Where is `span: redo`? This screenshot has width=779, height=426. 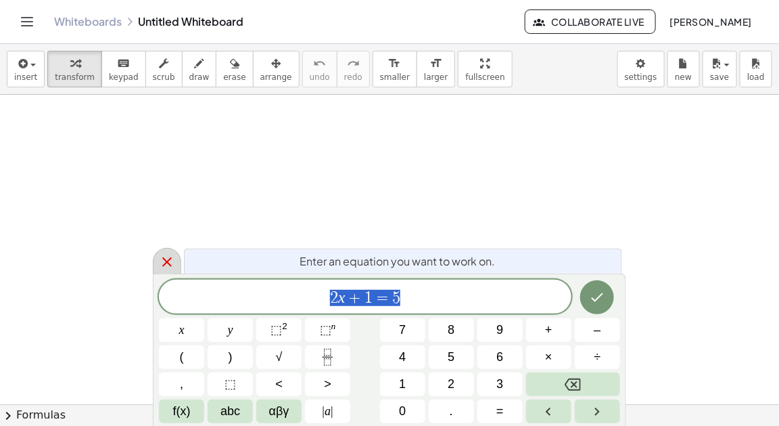
span: redo is located at coordinates (353, 77).